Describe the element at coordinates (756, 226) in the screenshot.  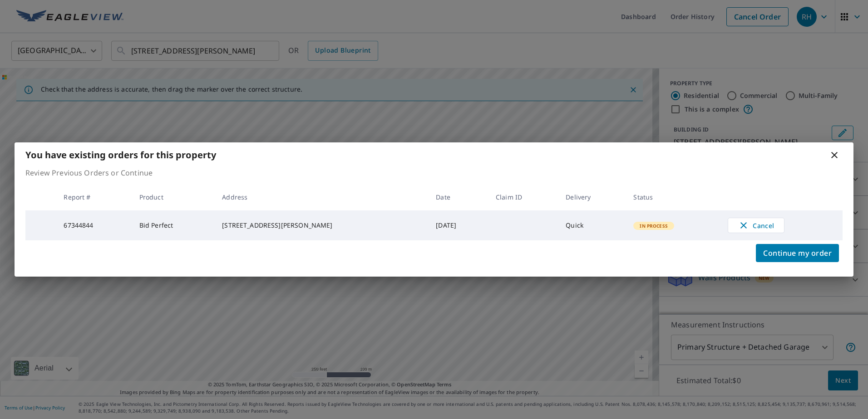
I see `span: Cancel` at that location.